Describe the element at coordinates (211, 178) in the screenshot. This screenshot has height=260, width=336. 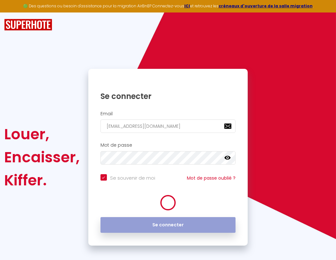
I see `a: Mot de passe oublié ?` at that location.